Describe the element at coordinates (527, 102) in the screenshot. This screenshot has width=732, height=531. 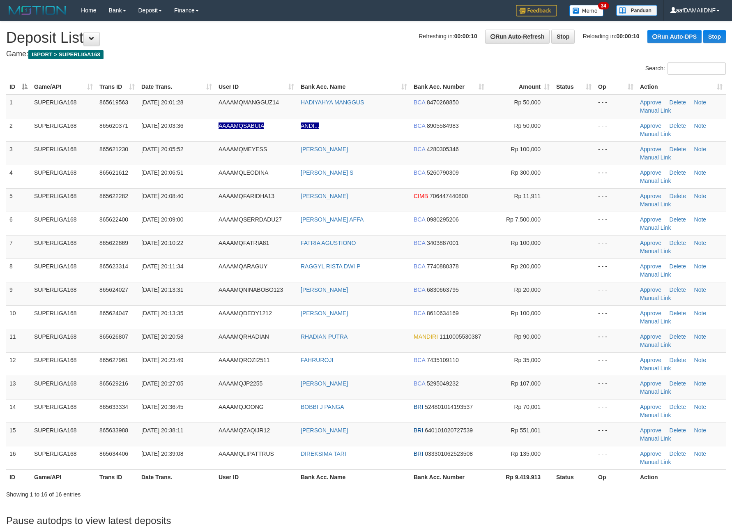
I see `span: Rp 50,000` at that location.